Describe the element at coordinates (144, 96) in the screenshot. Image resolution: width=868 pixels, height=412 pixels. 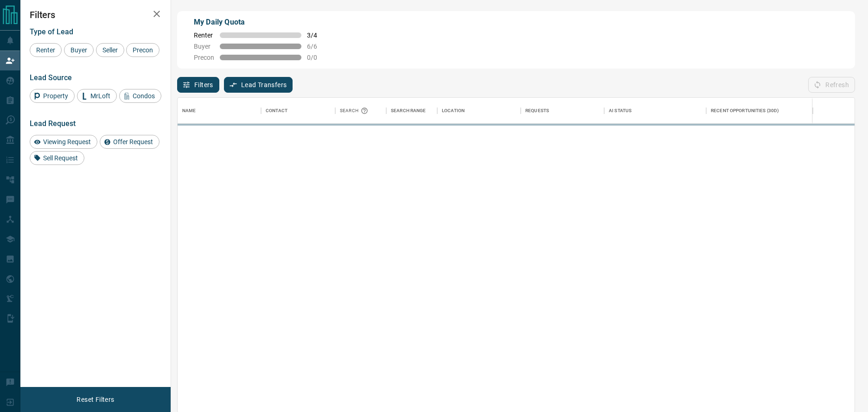
I see `span: Condos` at that location.